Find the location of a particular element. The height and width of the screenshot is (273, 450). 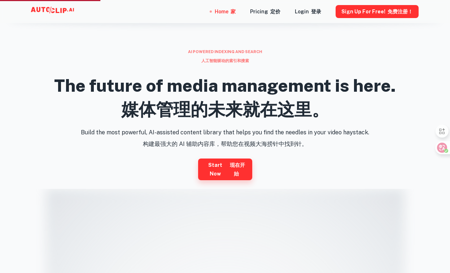

a: Start now 现在开始 is located at coordinates (225, 169).